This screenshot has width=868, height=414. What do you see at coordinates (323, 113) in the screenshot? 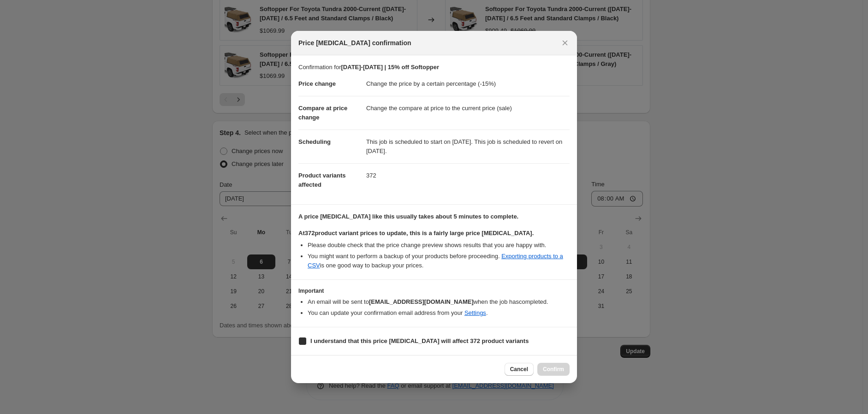
I see `span: Compare at price change` at bounding box center [323, 113].